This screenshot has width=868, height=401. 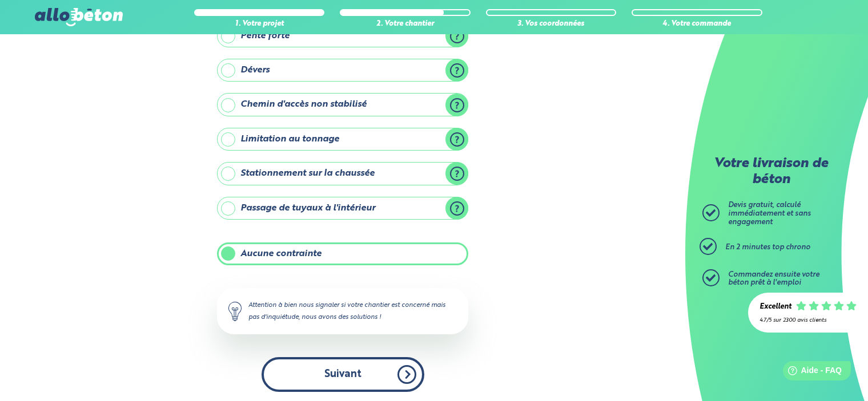 What do you see at coordinates (405, 24) in the screenshot?
I see `div: 2. Votre chantier` at bounding box center [405, 24].